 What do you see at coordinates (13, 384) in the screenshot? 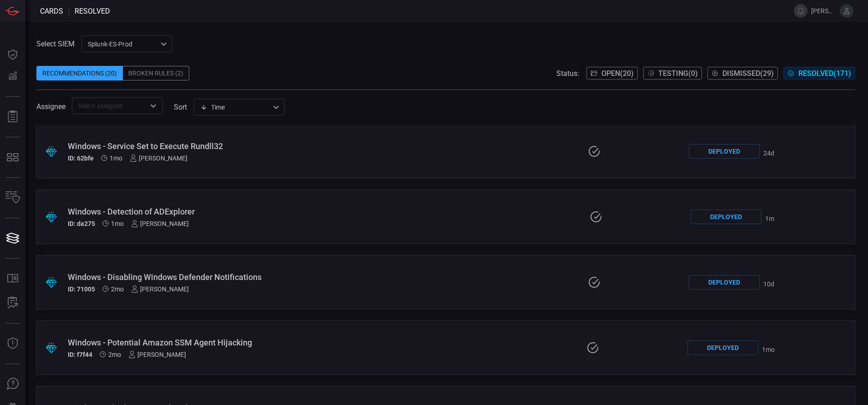
I see `button: Ask Us A Question` at bounding box center [13, 384].